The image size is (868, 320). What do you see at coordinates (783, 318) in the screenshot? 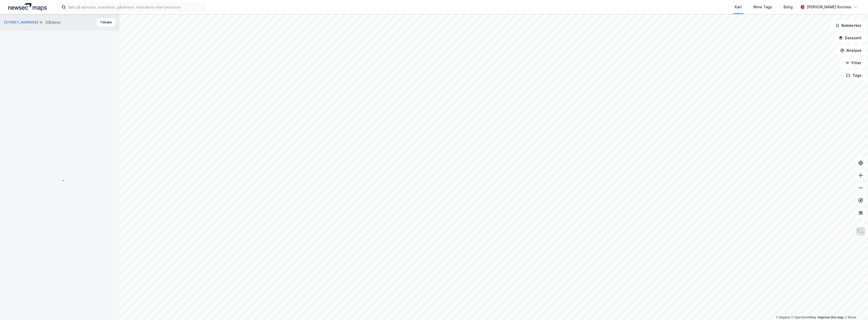
I see `a: Mapbox` at bounding box center [783, 318].